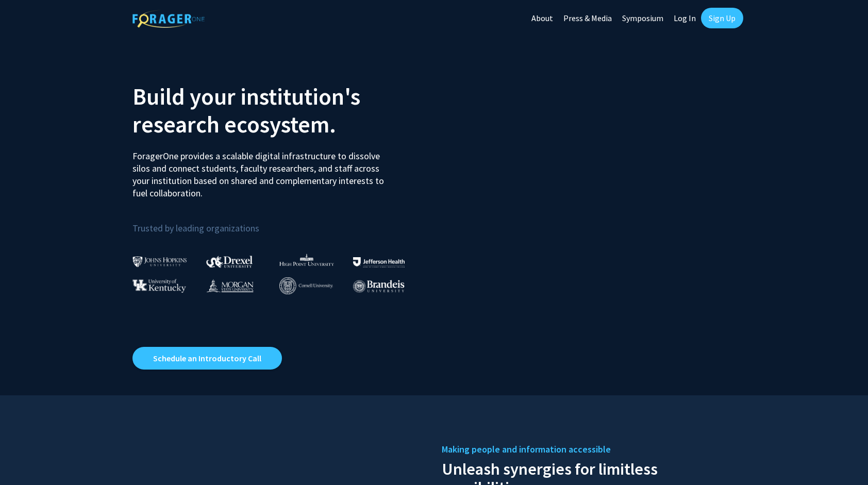 This screenshot has width=868, height=485. I want to click on img: Morgan State University, so click(230, 285).